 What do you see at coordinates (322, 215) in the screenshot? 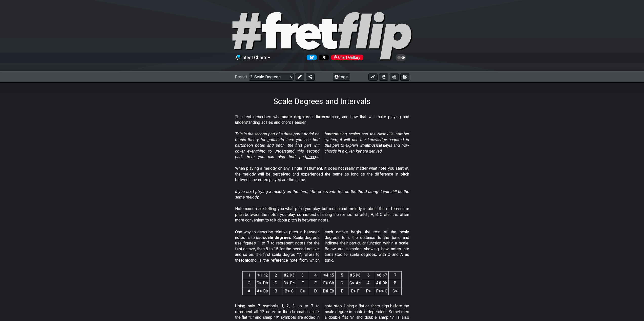
I see `p: Note names are telling you what pitch you play, but music and melody is about the difference in p...` at bounding box center [322, 215].